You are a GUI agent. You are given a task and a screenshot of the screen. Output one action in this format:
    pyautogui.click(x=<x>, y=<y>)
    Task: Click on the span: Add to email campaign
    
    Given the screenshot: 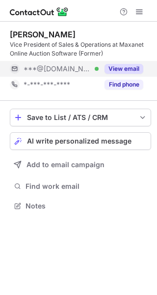 What is the action you would take?
    pyautogui.click(x=65, y=164)
    